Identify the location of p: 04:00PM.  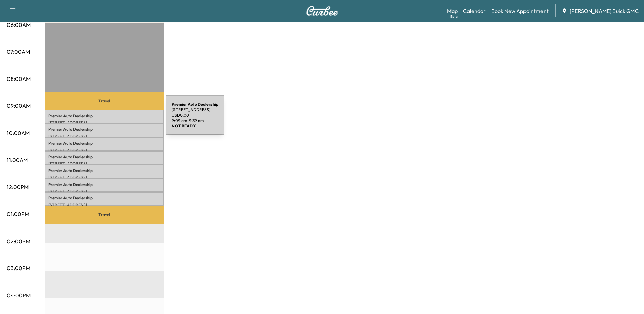
(19, 295).